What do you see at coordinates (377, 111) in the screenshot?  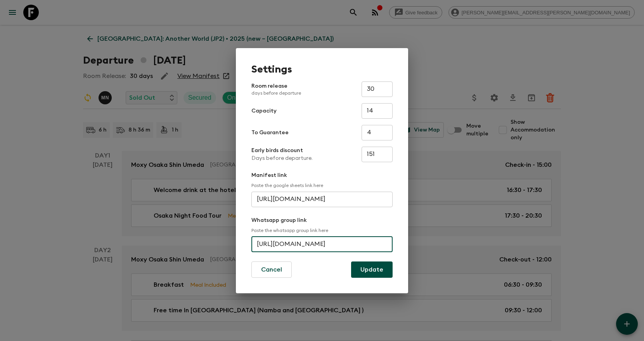 I see `input: e.g. 14` at bounding box center [377, 111].